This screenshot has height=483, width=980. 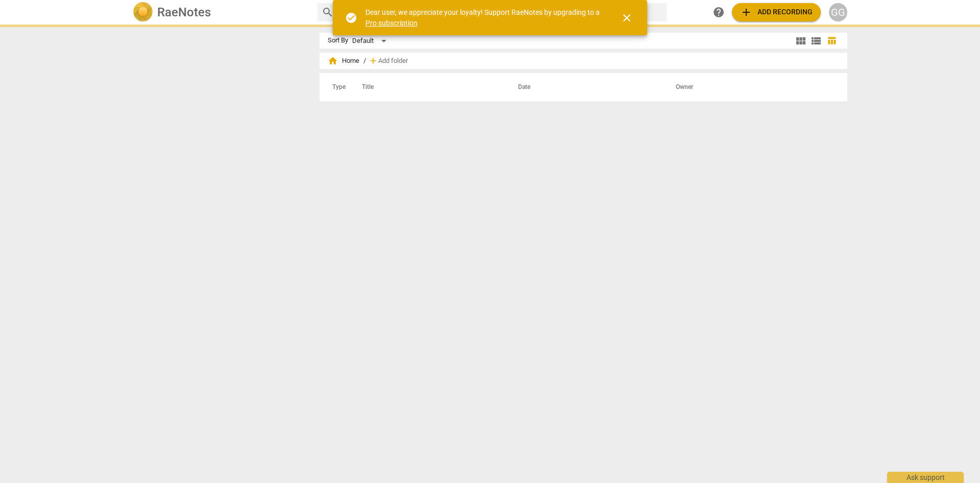 What do you see at coordinates (143, 12) in the screenshot?
I see `img: Logo` at bounding box center [143, 12].